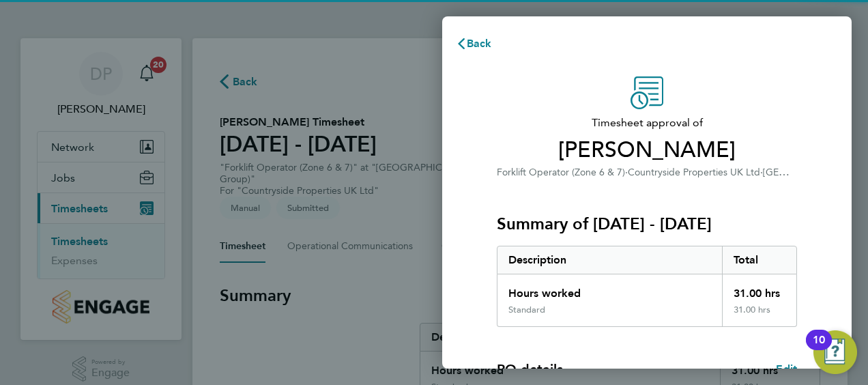 The height and width of the screenshot is (385, 868). I want to click on div: Description, so click(609, 260).